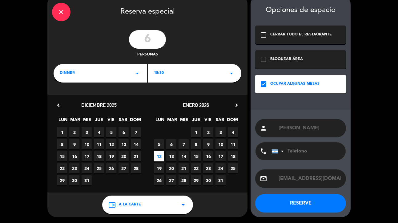 This screenshot has height=223, width=398. What do you see at coordinates (263, 128) in the screenshot?
I see `i: person` at bounding box center [263, 128].